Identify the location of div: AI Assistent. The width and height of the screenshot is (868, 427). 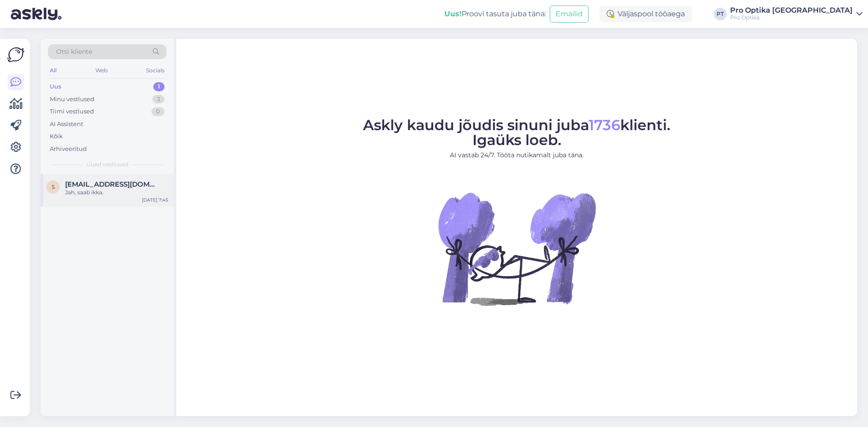
(67, 125).